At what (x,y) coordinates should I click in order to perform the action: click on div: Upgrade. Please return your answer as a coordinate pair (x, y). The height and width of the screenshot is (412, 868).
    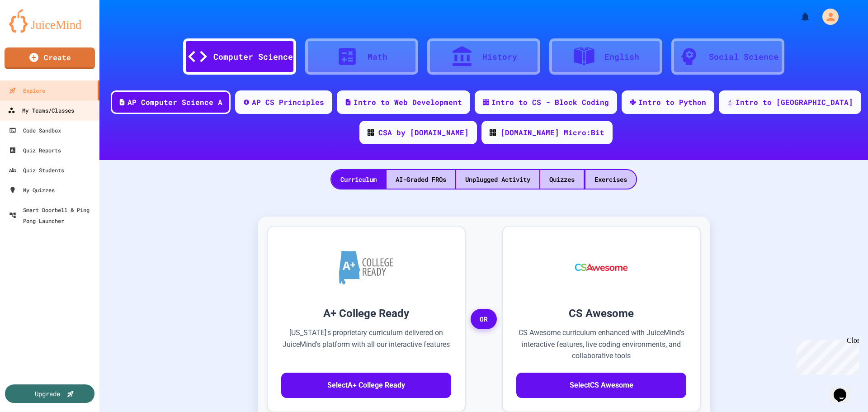
    Looking at the image, I should click on (47, 394).